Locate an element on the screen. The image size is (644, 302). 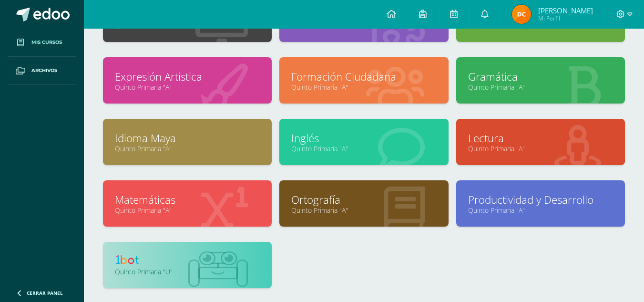
a: Archivos is located at coordinates (42, 71).